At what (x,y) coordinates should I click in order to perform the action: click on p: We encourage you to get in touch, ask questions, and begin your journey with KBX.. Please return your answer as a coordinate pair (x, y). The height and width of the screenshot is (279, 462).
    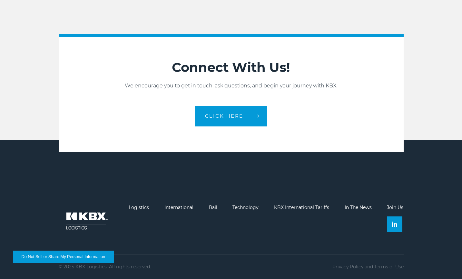
    Looking at the image, I should click on (231, 86).